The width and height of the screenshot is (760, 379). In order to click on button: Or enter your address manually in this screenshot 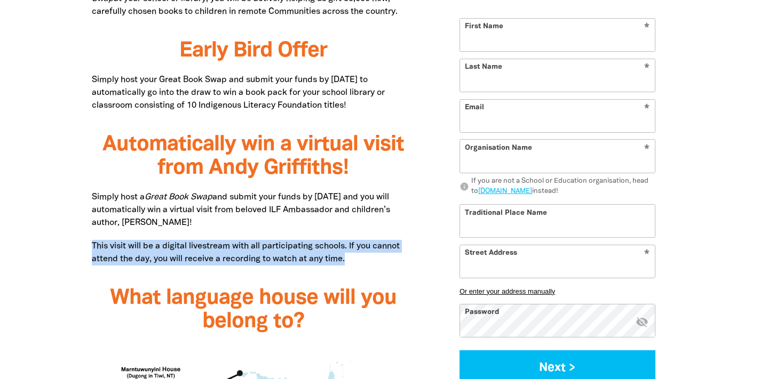, I will do `click(557, 291)`.